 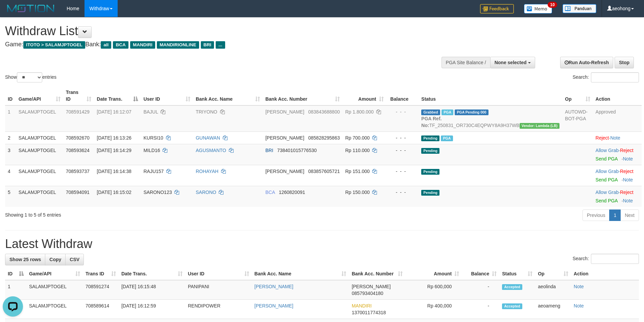 I want to click on td: 2, so click(x=10, y=137).